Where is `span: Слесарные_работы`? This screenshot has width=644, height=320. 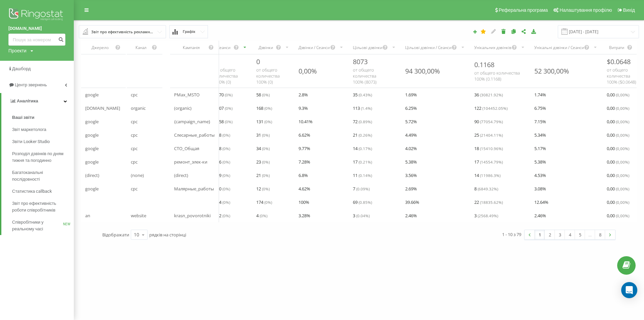
span: Слесарные_работы is located at coordinates (195, 135).